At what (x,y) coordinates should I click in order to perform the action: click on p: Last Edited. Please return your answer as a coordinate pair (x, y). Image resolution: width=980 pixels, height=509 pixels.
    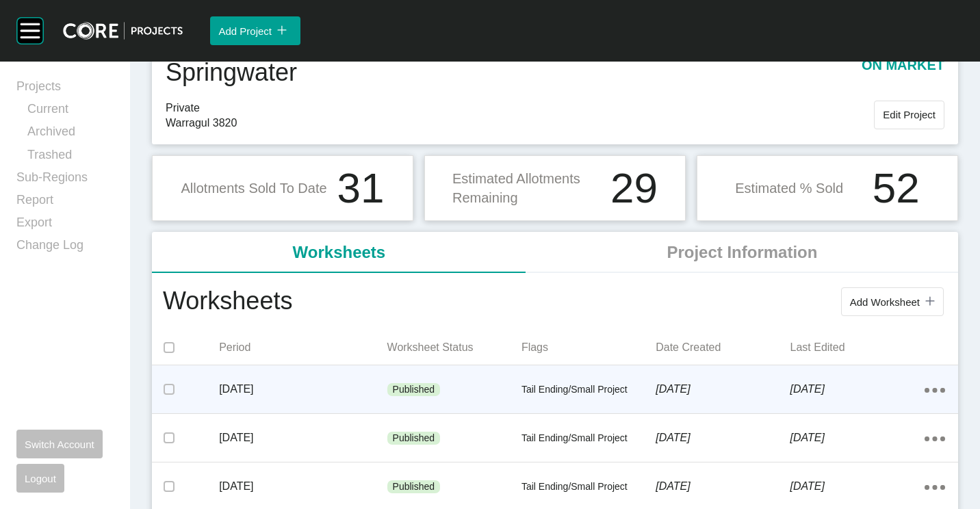
    Looking at the image, I should click on (858, 347).